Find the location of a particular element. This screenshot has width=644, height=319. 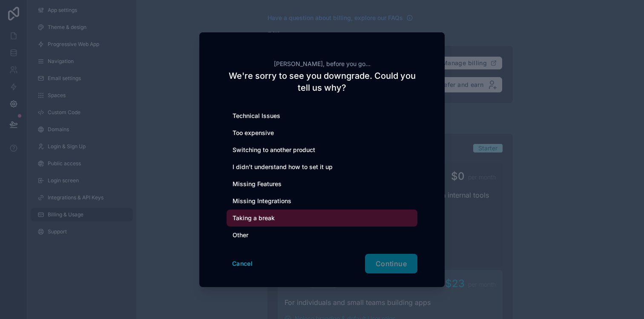

h2: We're sorry to see you downgrade. Could you tell us why? is located at coordinates (322, 82).